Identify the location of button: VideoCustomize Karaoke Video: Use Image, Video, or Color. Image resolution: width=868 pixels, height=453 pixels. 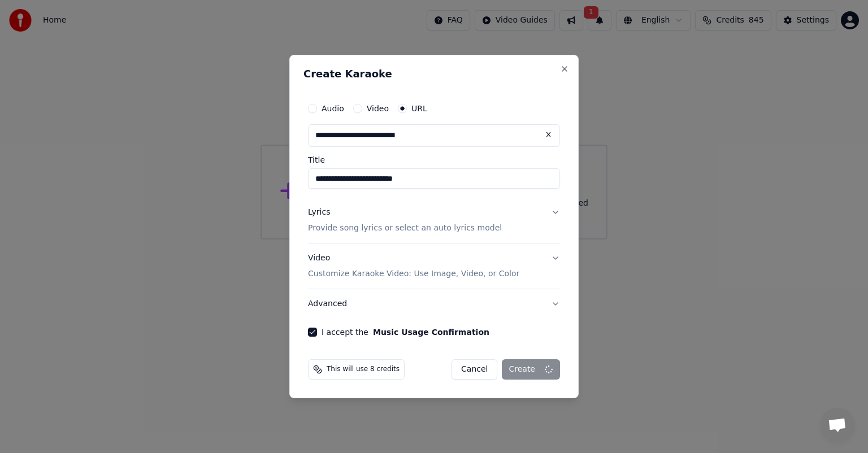
(434, 266).